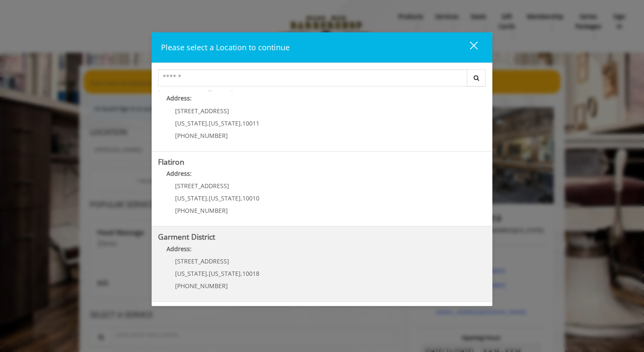  I want to click on span: 10018, so click(251, 273).